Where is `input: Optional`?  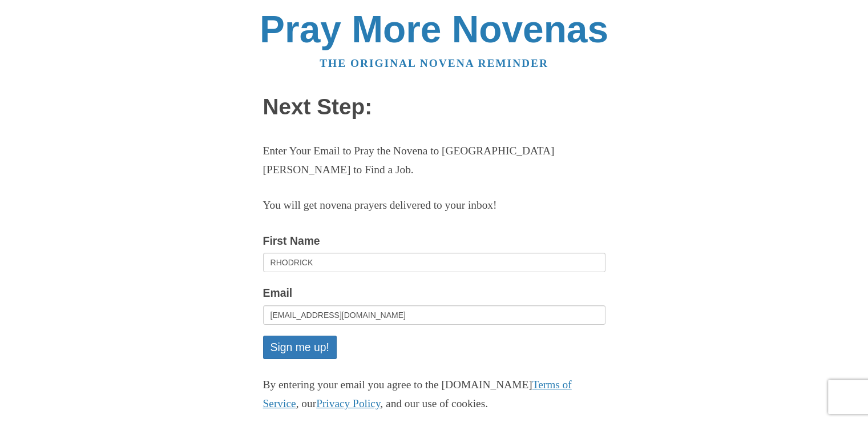 input: Optional is located at coordinates (435, 263).